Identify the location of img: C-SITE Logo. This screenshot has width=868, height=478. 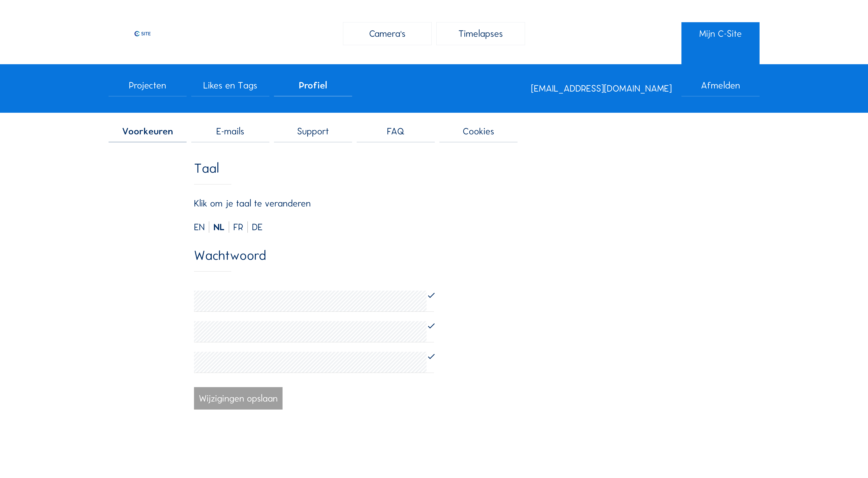
(143, 34).